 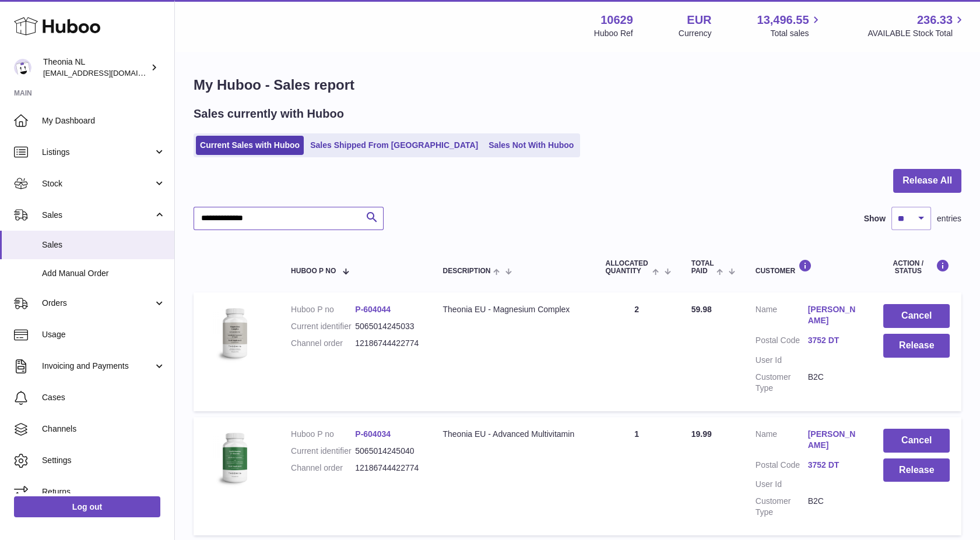 I want to click on span: AVAILABLE Stock Total, so click(x=917, y=33).